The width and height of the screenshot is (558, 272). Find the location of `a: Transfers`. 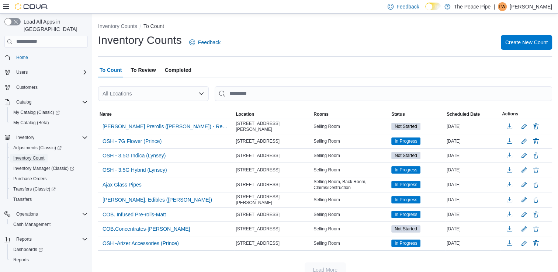

a: Transfers is located at coordinates (23, 200).